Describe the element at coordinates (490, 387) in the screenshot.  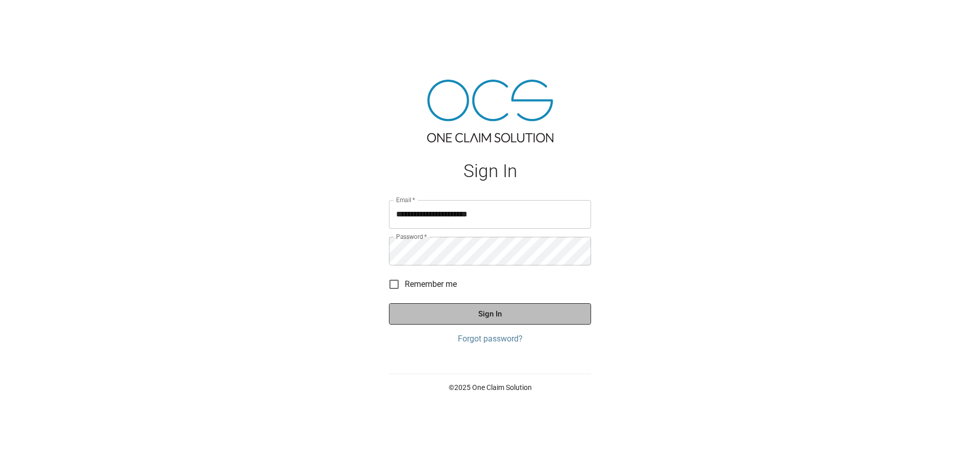
I see `p: © 2025 One Claim Solution` at that location.